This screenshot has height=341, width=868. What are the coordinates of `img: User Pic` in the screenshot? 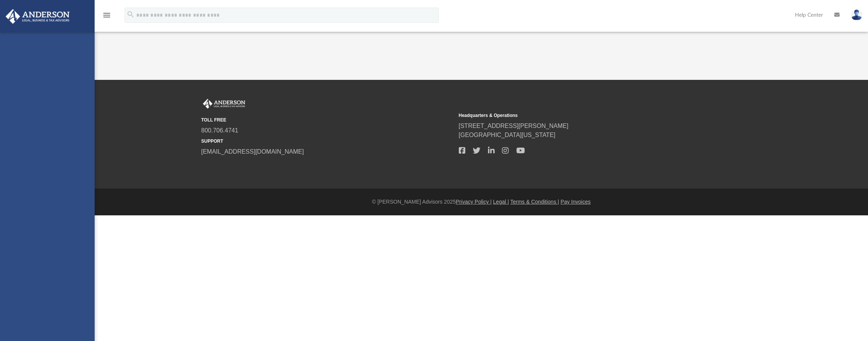 It's located at (856, 15).